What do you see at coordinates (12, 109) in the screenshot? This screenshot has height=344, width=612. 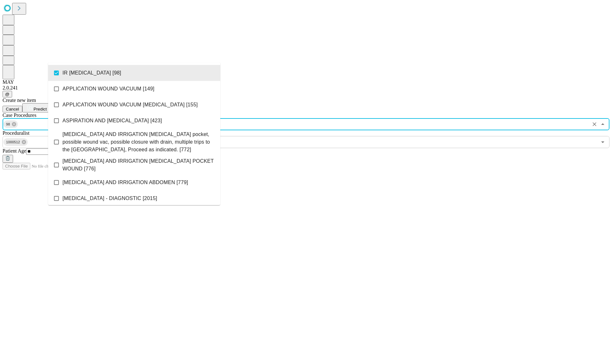 I see `span: Cancel` at bounding box center [12, 109].